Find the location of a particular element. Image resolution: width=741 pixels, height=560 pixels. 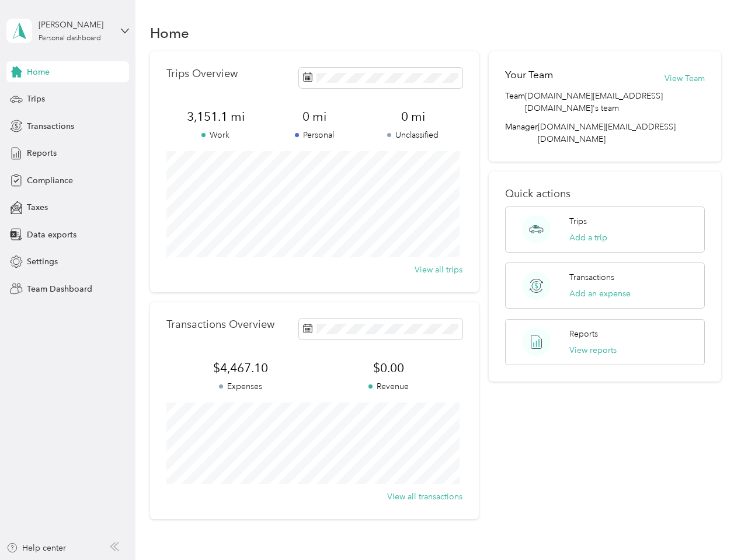

button: View all trips is located at coordinates (438, 270).